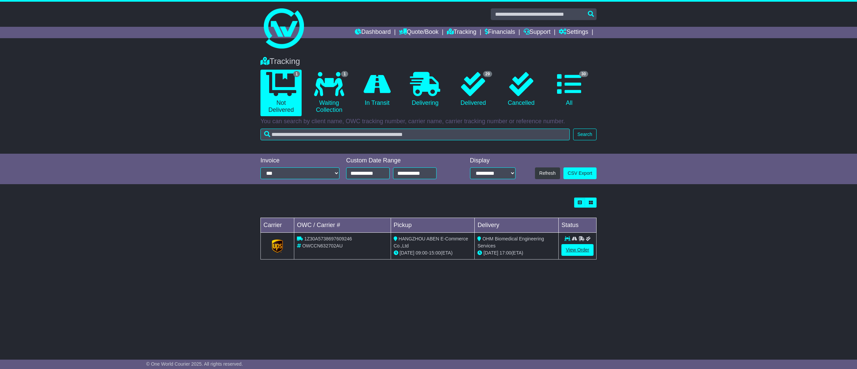 This screenshot has height=369, width=857. What do you see at coordinates (584, 74) in the screenshot?
I see `span: 30` at bounding box center [584, 74].